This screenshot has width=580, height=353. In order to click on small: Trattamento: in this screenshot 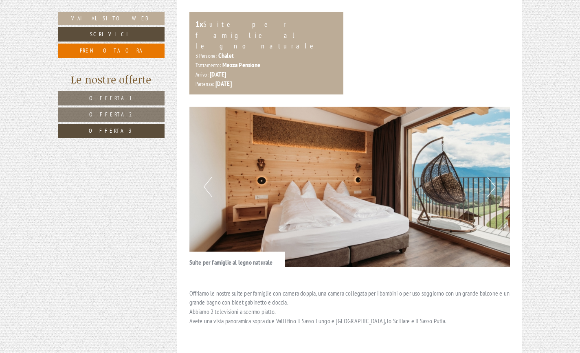, I will do `click(208, 65)`.